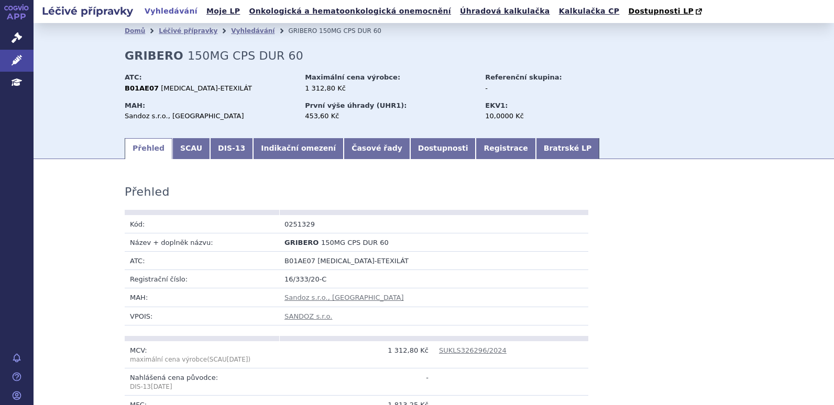 Image resolution: width=834 pixels, height=405 pixels. I want to click on h2: Léčivé přípravky, so click(87, 11).